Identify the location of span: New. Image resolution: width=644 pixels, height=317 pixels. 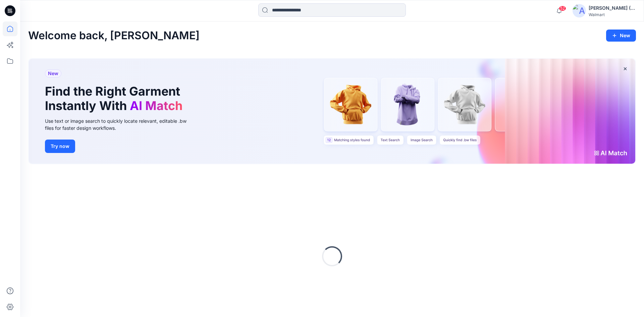
(53, 74).